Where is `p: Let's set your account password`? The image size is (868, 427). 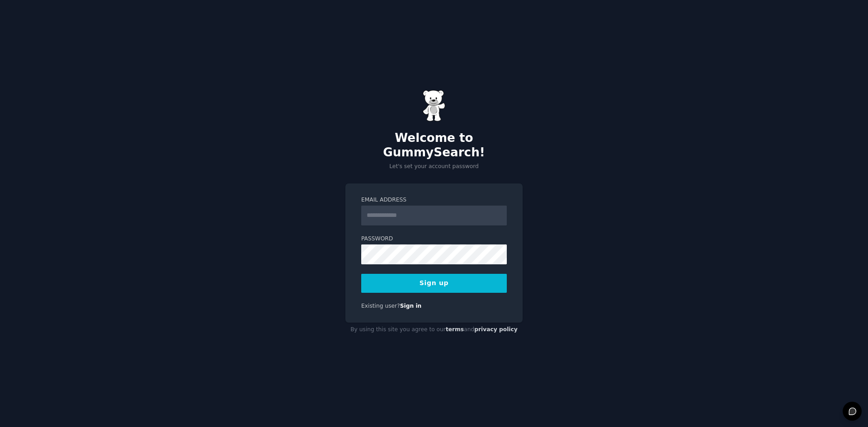
p: Let's set your account password is located at coordinates (434, 167).